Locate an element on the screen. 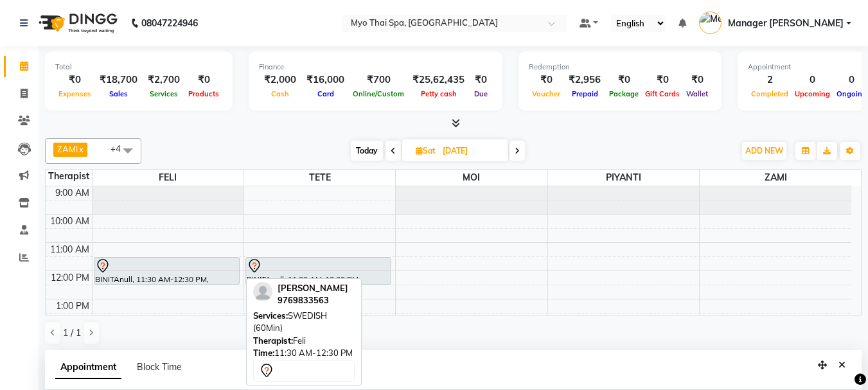 The width and height of the screenshot is (868, 390). div: ₹2,700 is located at coordinates (164, 80).